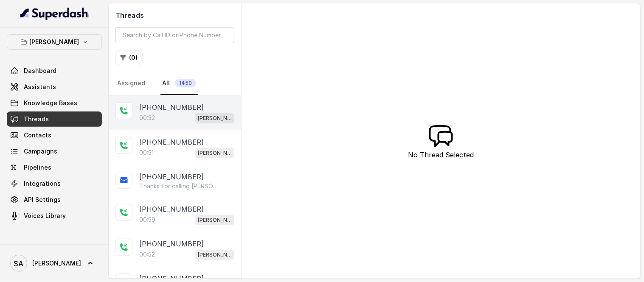 This screenshot has width=644, height=282. Describe the element at coordinates (41, 151) in the screenshot. I see `span: Campaigns` at that location.